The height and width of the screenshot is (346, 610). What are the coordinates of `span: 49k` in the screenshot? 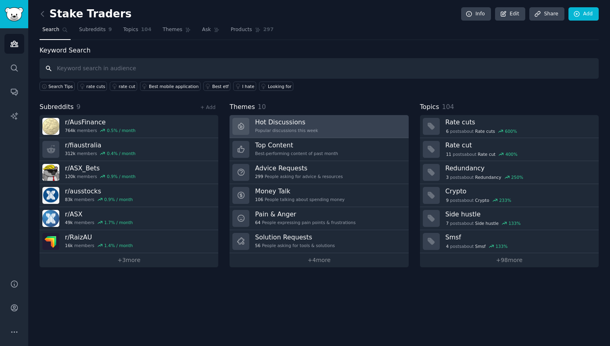 It's located at (69, 222).